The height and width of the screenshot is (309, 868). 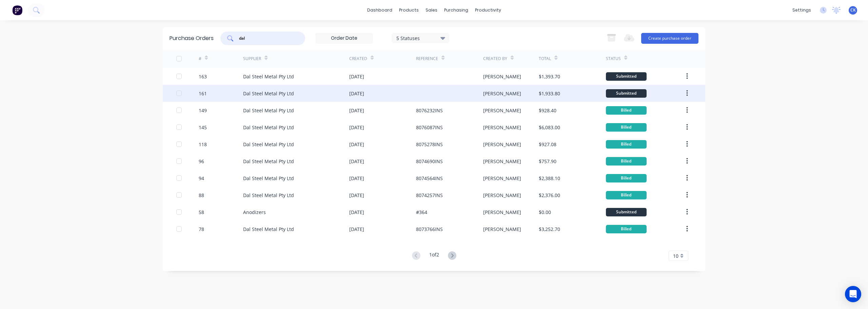 What do you see at coordinates (431, 10) in the screenshot?
I see `div: sales` at bounding box center [431, 10].